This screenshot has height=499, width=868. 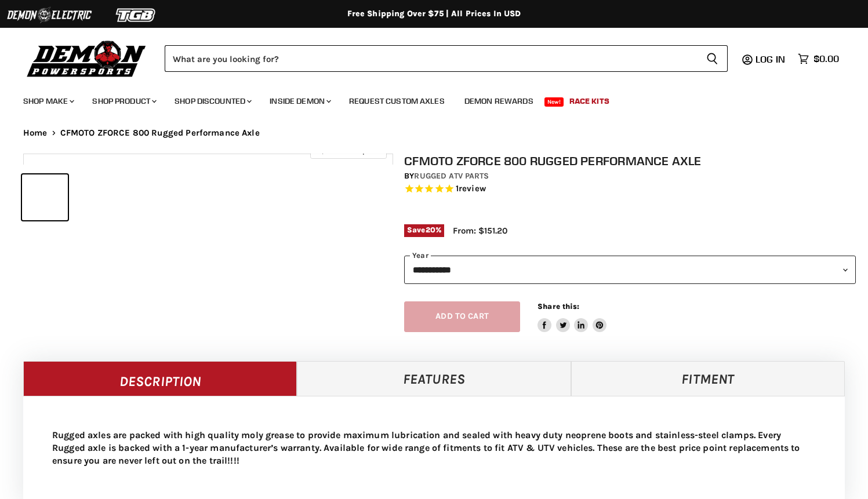 I want to click on span: New!, so click(x=554, y=102).